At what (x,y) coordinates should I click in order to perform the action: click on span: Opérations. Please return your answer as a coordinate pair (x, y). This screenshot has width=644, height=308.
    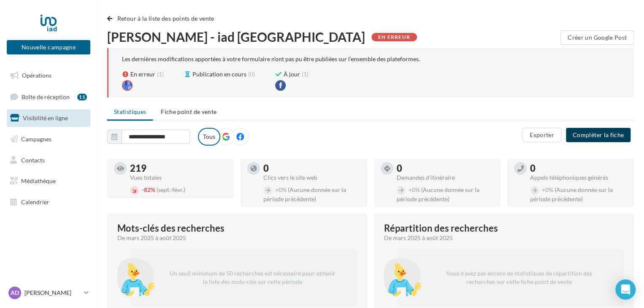
    Looking at the image, I should click on (37, 75).